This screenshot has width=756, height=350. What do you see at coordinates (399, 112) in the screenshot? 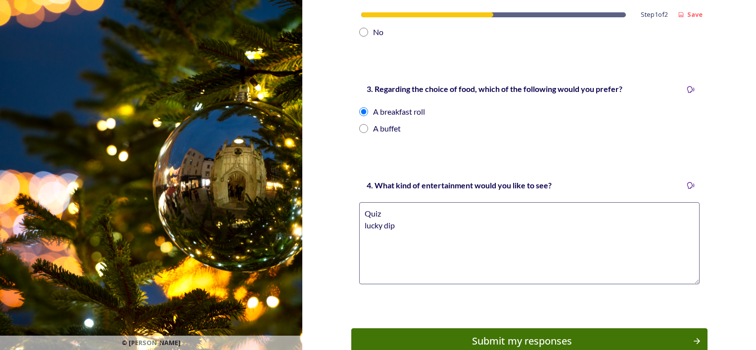
I see `div: A breakfast roll` at bounding box center [399, 112].